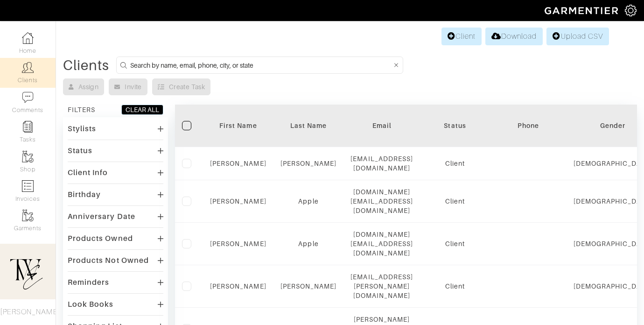  What do you see at coordinates (27, 126) in the screenshot?
I see `img: reminder-icon-8004d30b9f0a5d33ae49ab947aed9ed385cf756f9e5892f1edd6e32f2345188e.png` at bounding box center [27, 126].